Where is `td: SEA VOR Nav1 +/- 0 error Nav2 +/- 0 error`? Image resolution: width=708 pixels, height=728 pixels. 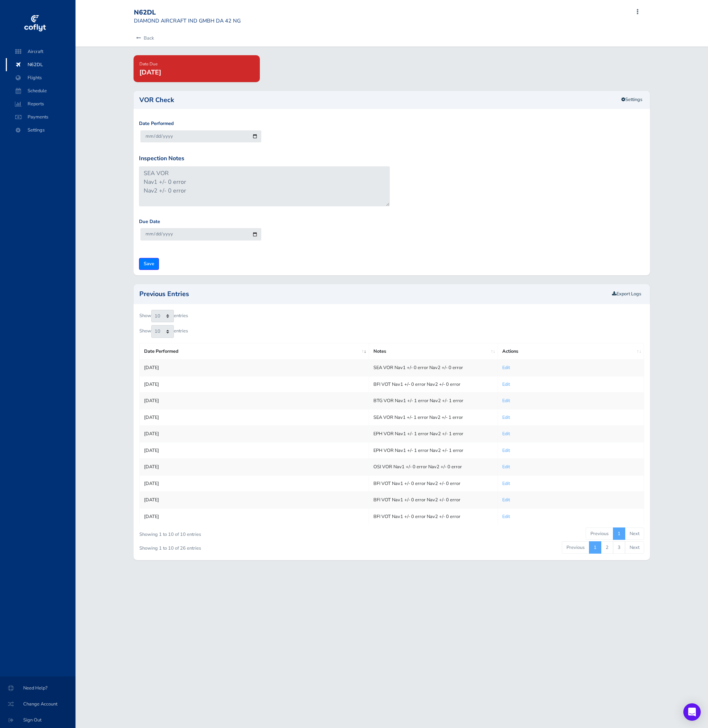
td: SEA VOR Nav1 +/- 0 error Nav2 +/- 0 error is located at coordinates (433, 368).